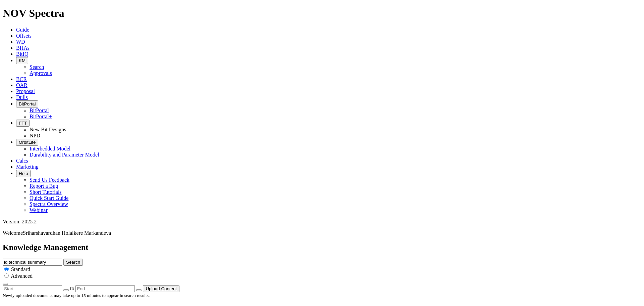  Describe the element at coordinates (37, 67) in the screenshot. I see `a: Search` at that location.